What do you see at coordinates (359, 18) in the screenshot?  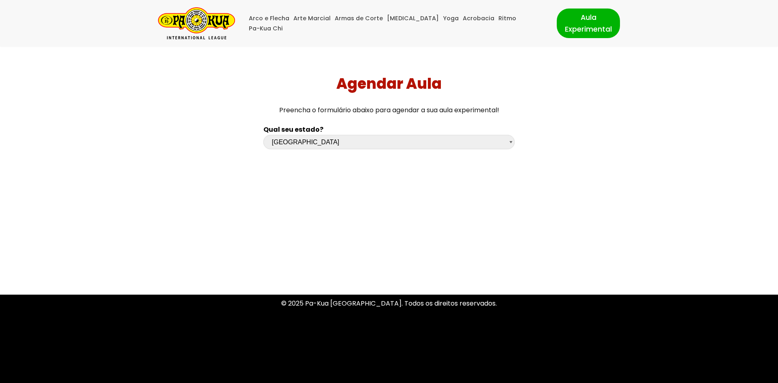 I see `a: Armas de Corte` at bounding box center [359, 18].